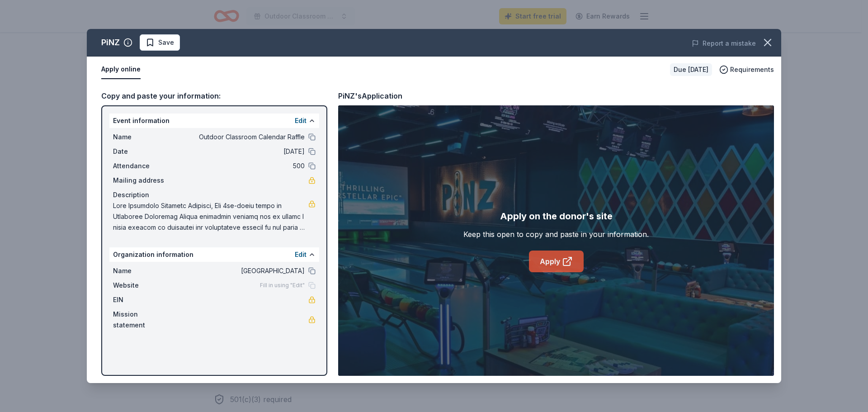 The image size is (868, 412). Describe the element at coordinates (160, 43) in the screenshot. I see `button: Save` at that location.